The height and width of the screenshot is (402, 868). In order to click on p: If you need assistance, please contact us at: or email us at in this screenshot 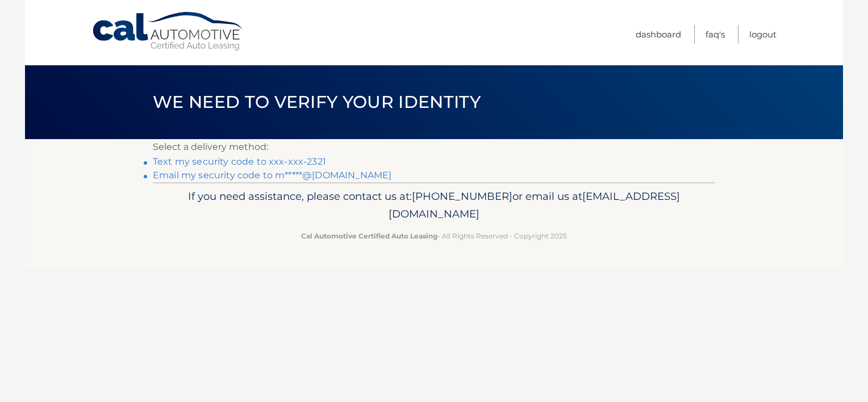, I will do `click(434, 205)`.